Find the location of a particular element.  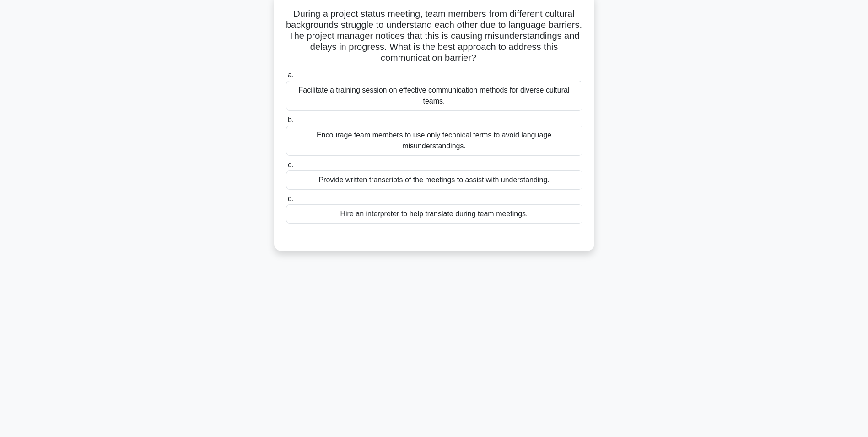

div: Facilitate a training session on effective communication methods for diverse cultural teams. is located at coordinates (434, 96).